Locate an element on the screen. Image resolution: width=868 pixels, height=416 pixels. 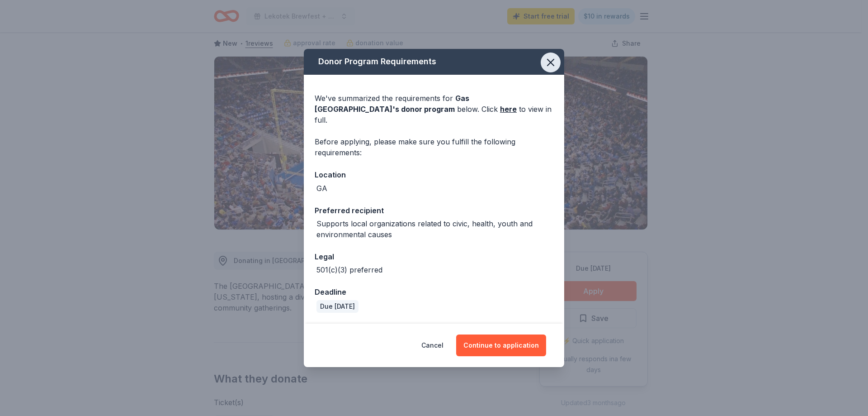
div: GA is located at coordinates (322, 188).